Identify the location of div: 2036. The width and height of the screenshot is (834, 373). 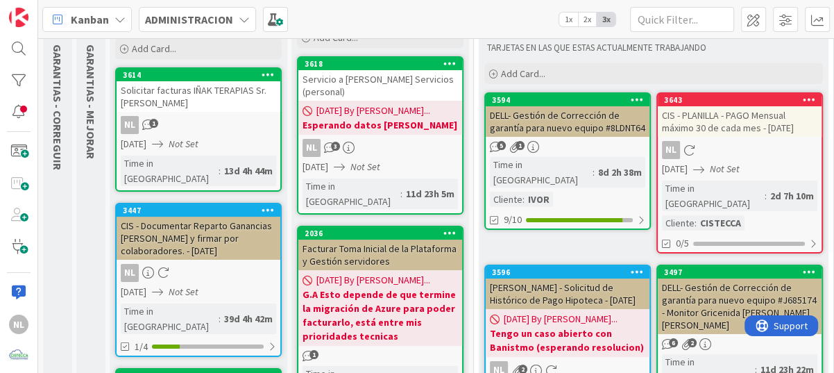
(380, 233).